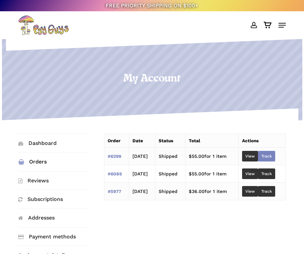 This screenshot has height=254, width=304. What do you see at coordinates (268, 25) in the screenshot?
I see `a: Cart` at bounding box center [268, 25].